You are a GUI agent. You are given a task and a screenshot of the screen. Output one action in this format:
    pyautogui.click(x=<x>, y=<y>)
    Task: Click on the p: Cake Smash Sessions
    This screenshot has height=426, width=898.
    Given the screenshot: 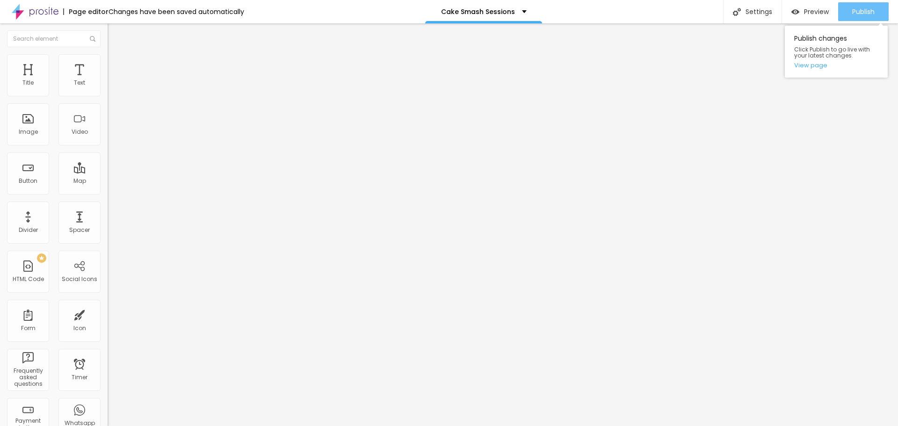 What is the action you would take?
    pyautogui.click(x=478, y=12)
    